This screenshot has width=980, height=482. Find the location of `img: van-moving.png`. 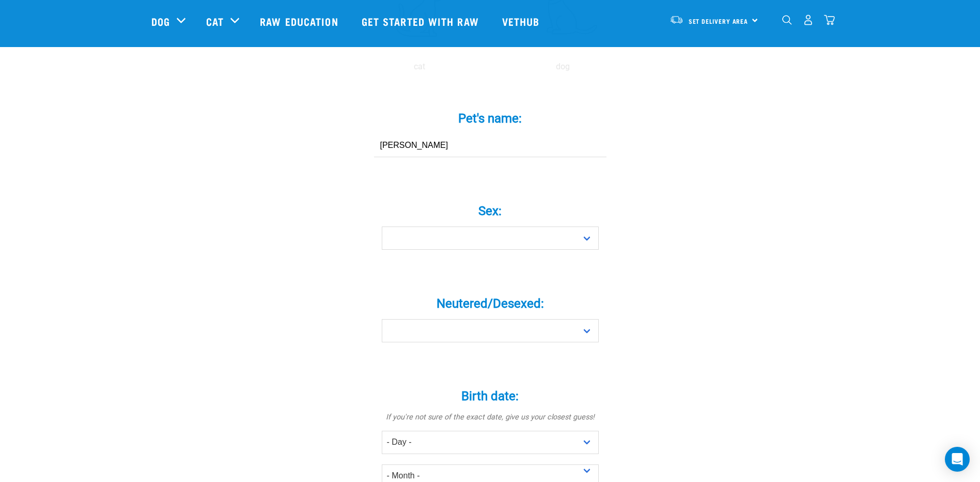

img: van-moving.png is located at coordinates (677, 19).